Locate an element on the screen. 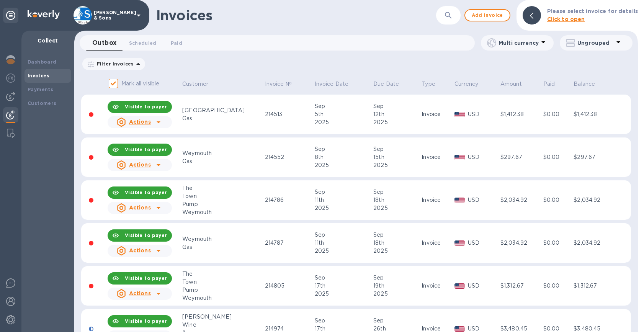 This screenshot has width=644, height=332. h1: Invoices is located at coordinates (184, 15).